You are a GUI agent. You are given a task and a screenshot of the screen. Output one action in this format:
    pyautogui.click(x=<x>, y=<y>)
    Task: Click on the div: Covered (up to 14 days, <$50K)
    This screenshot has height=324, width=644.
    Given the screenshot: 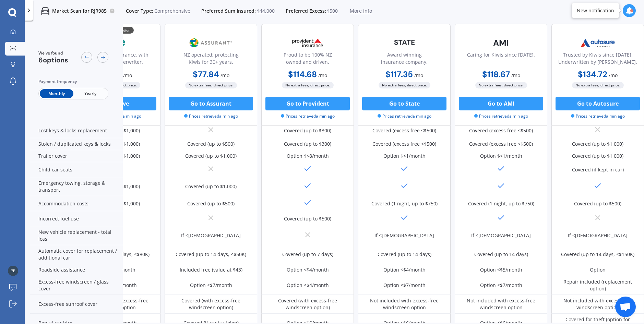 What is the action you would take?
    pyautogui.click(x=211, y=254)
    